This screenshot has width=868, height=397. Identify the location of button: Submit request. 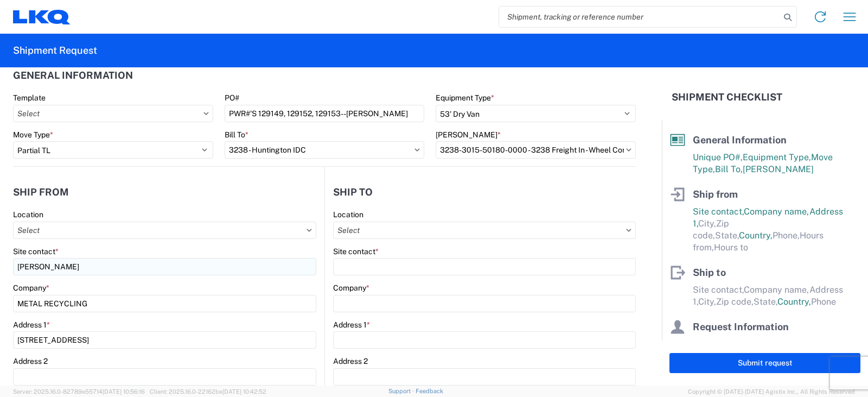
(765, 363).